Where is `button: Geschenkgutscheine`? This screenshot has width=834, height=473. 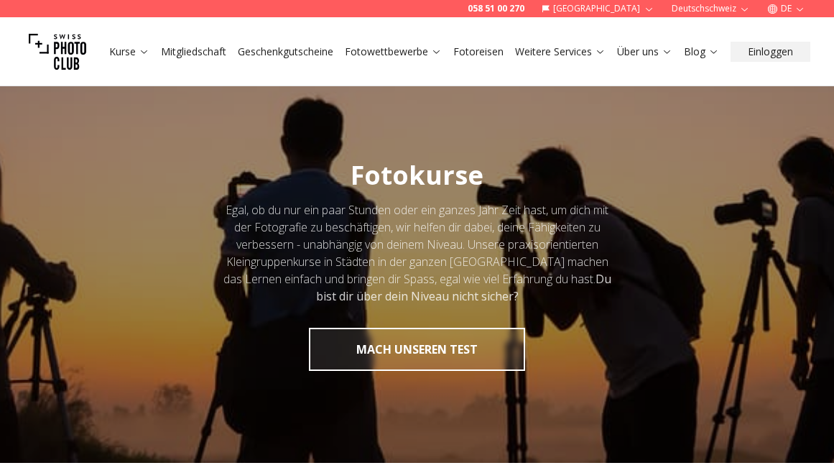
button: Geschenkgutscheine is located at coordinates (285, 52).